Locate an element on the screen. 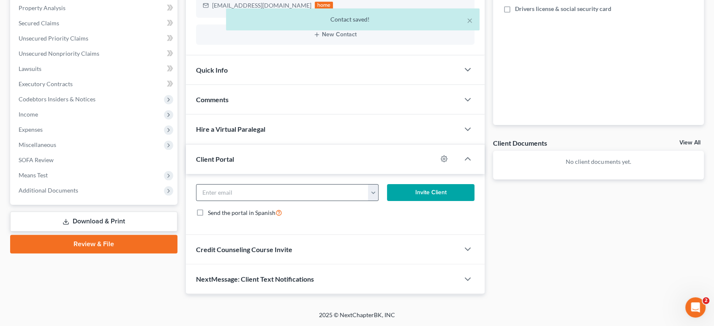 The image size is (714, 326). span: Drivers license & social security card is located at coordinates (563, 9).